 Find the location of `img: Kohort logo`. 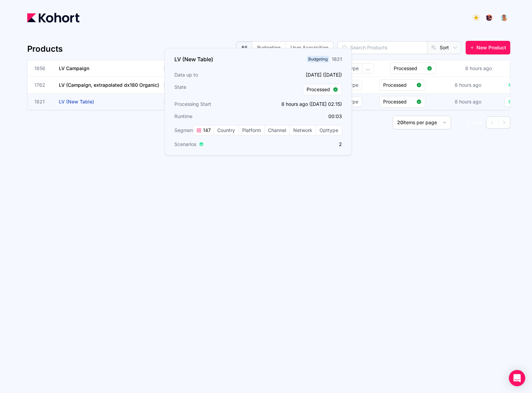

img: Kohort logo is located at coordinates (53, 17).